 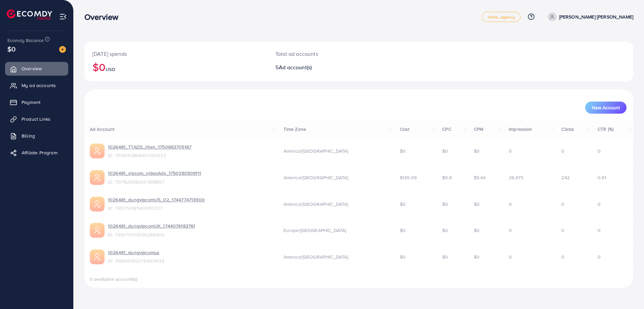 I want to click on span: Billing, so click(x=28, y=136).